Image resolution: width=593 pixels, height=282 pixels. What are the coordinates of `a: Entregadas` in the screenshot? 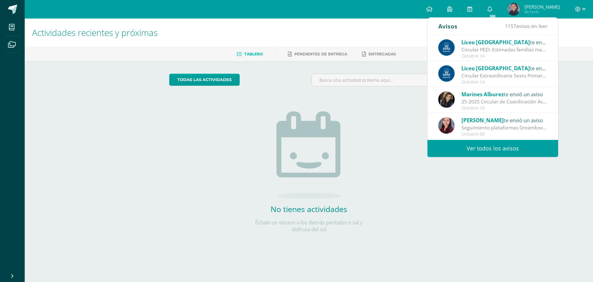 It's located at (379, 54).